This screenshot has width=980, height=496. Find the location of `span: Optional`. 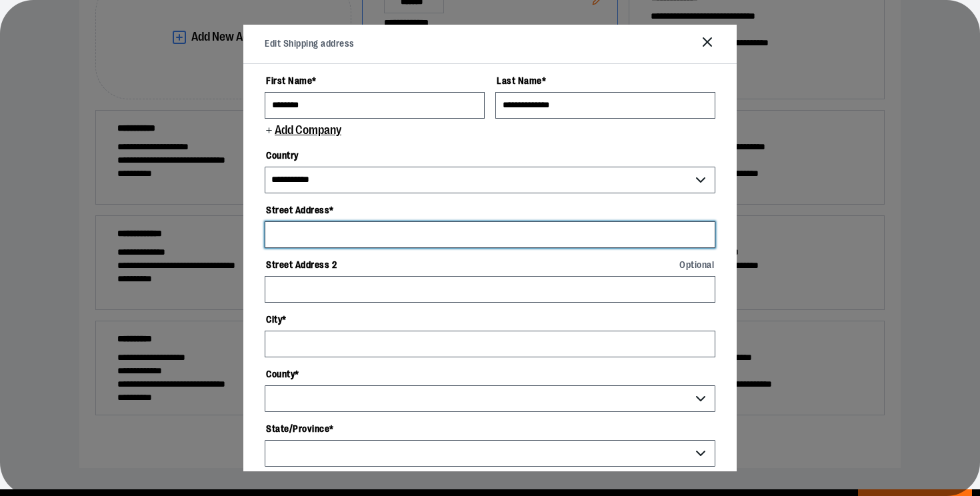

span: Optional is located at coordinates (697, 265).